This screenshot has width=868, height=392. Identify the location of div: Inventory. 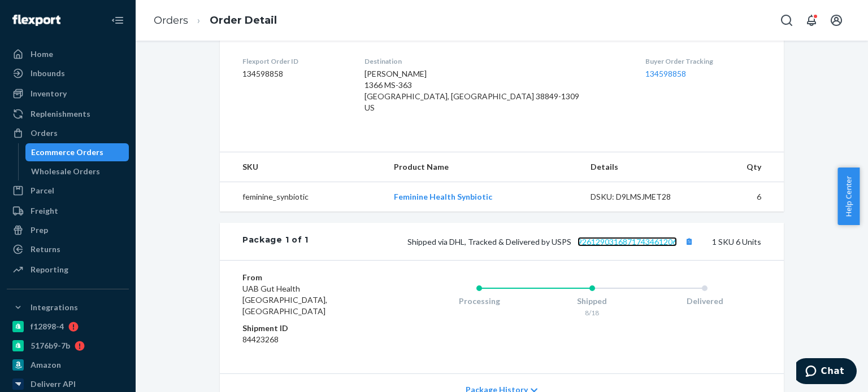
(48, 94).